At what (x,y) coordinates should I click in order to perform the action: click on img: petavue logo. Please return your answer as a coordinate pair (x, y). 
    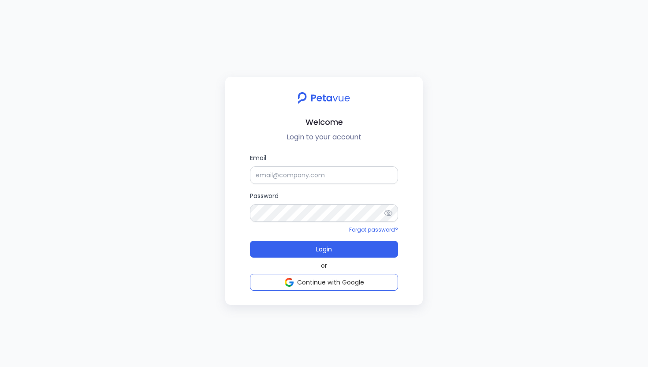
    Looking at the image, I should click on (324, 98).